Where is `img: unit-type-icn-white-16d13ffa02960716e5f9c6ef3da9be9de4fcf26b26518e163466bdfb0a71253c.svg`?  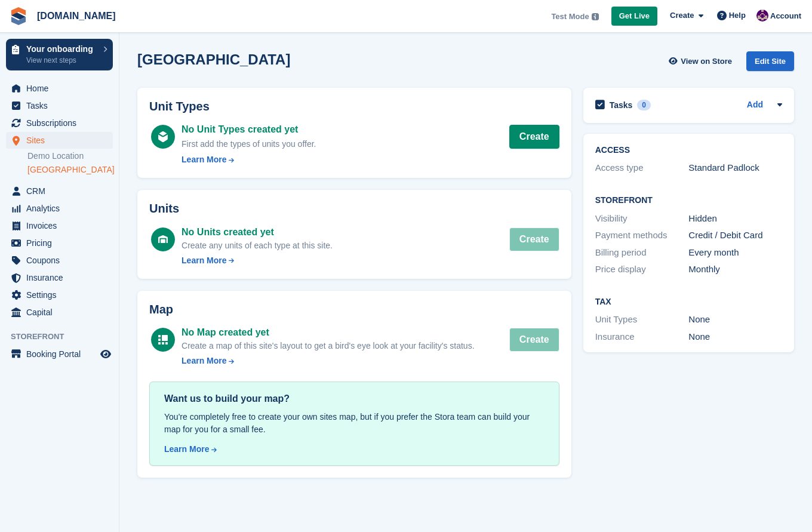 img: unit-type-icn-white-16d13ffa02960716e5f9c6ef3da9be9de4fcf26b26518e163466bdfb0a71253c.svg is located at coordinates (163, 137).